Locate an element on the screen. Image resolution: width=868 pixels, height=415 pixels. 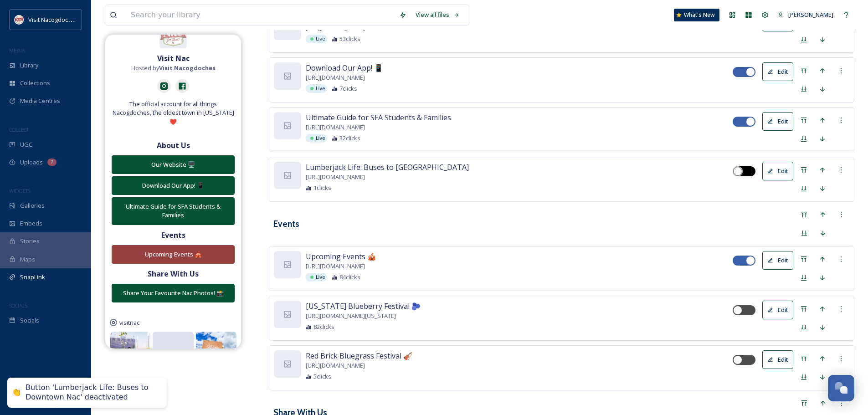
div: Upcoming Events 🎪 is located at coordinates (173, 254).